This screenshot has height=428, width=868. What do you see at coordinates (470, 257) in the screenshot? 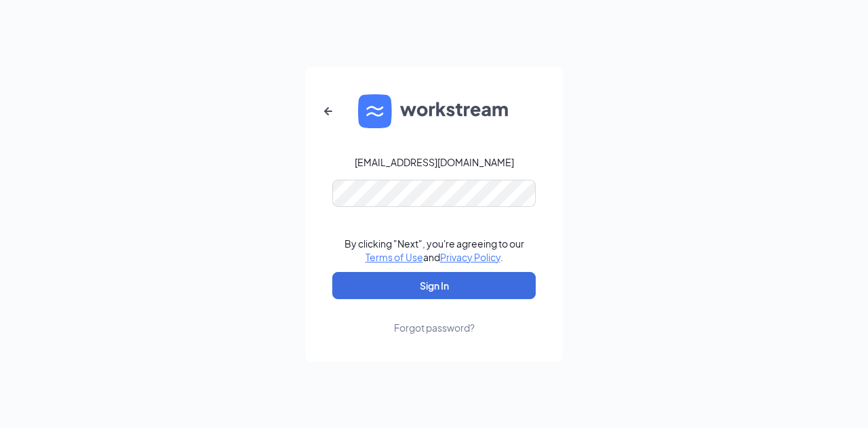
I see `a: Privacy Policy` at bounding box center [470, 257].